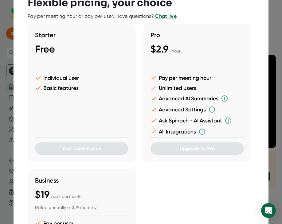 Image resolution: width=282 pixels, height=224 pixels. What do you see at coordinates (197, 78) in the screenshot?
I see `li: Pay per meeting hour` at bounding box center [197, 78].